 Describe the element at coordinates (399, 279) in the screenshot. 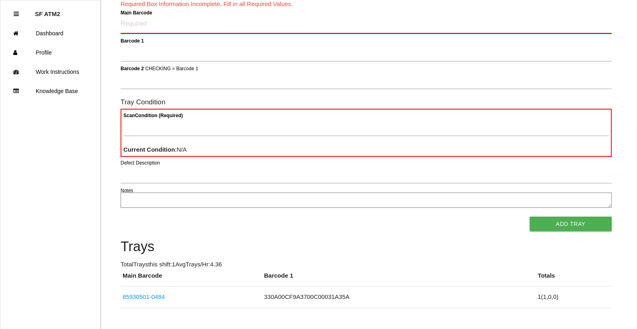

I see `th: Barcode 1` at that location.